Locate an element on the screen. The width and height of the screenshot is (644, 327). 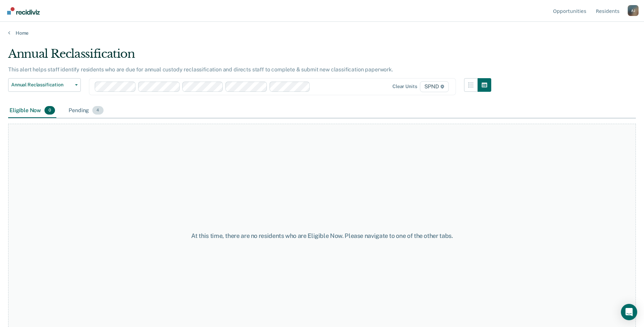
span: SPND is located at coordinates (434, 87).